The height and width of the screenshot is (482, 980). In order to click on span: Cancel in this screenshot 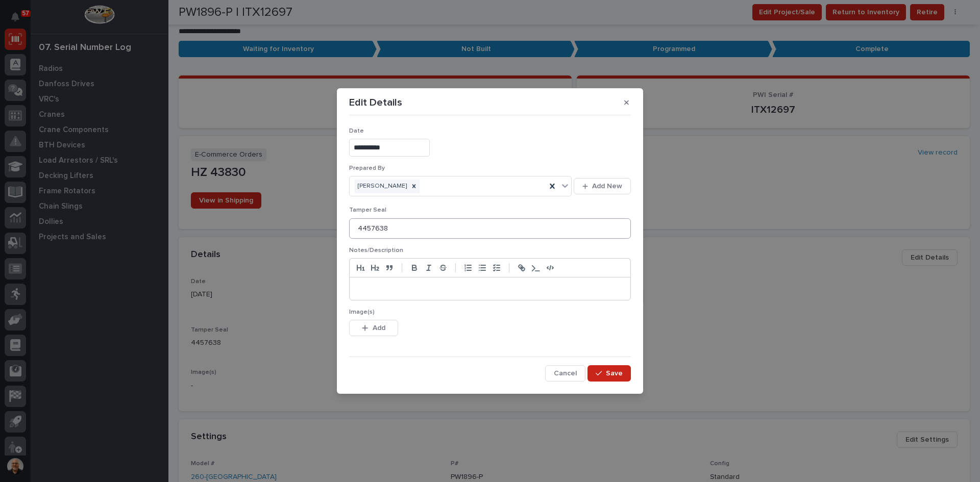, I will do `click(565, 373)`.